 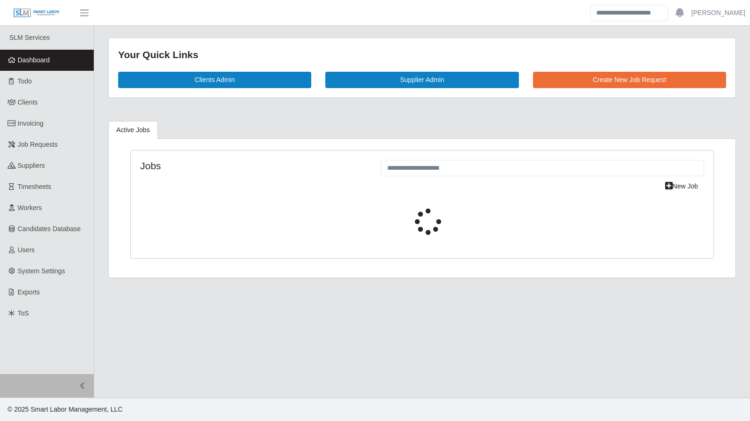 I want to click on span: Users, so click(x=26, y=250).